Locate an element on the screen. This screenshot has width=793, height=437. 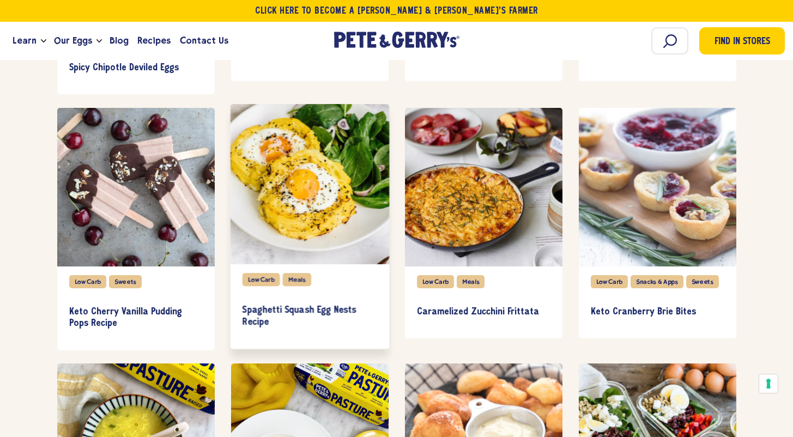
a: Spaghetti Squash Egg Nests Recipe is located at coordinates (309, 316).